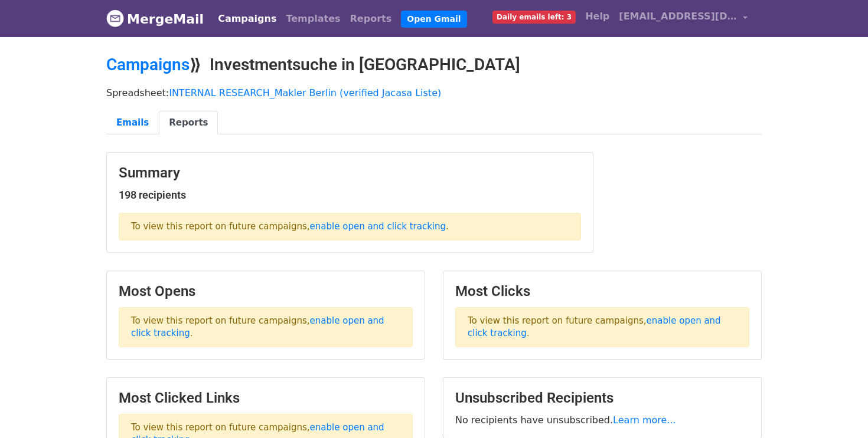 The width and height of the screenshot is (868, 438). Describe the element at coordinates (115, 18) in the screenshot. I see `img: MergeMail logo` at that location.